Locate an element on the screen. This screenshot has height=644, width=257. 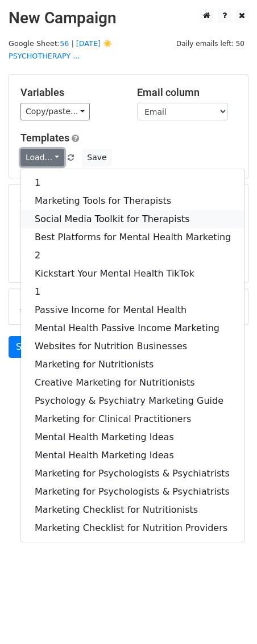
small: Google Sheet: is located at coordinates (60, 50).